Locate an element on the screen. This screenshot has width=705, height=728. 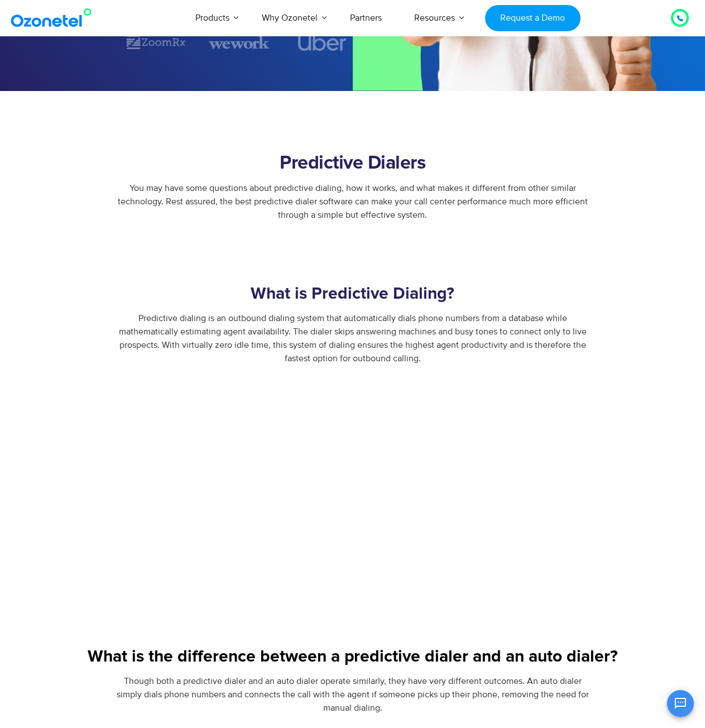
a: Request a Demo is located at coordinates (532, 18).